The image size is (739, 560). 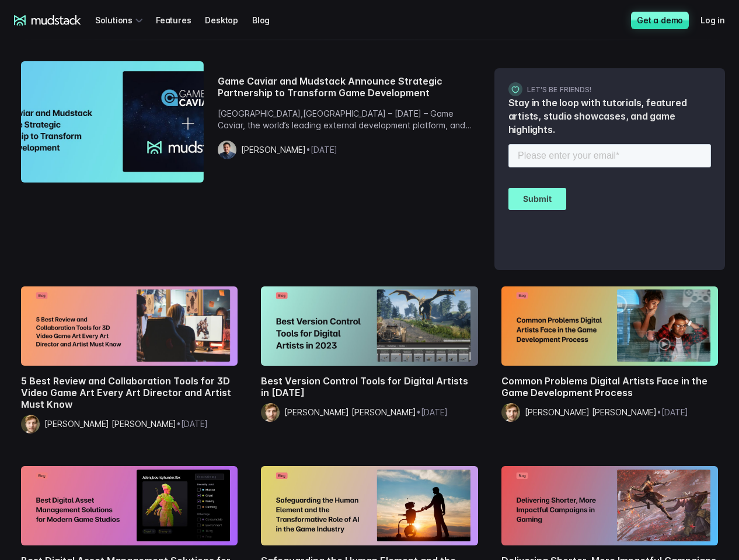 I want to click on h2: Game Caviar and Mudstack Announce Strategic Partnership to Transform Game Development, so click(x=348, y=87).